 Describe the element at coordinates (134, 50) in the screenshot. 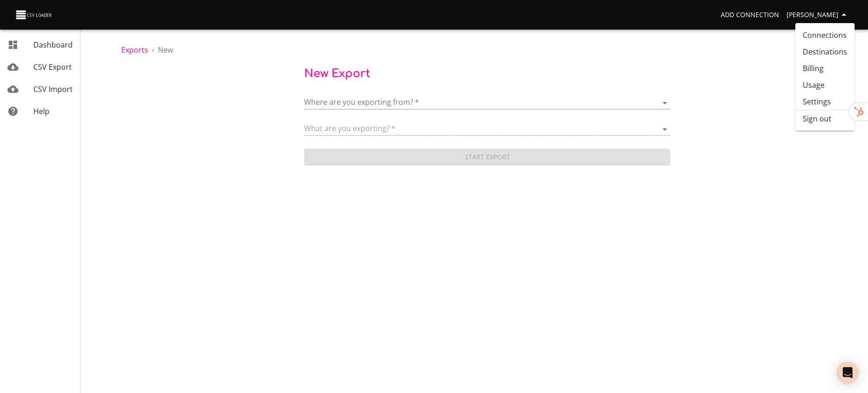

I see `span: Exports` at that location.